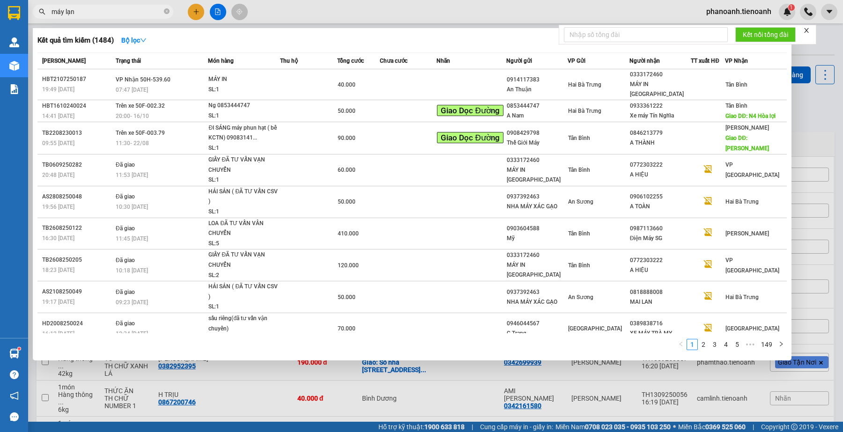  I want to click on span: question-circle, so click(14, 375).